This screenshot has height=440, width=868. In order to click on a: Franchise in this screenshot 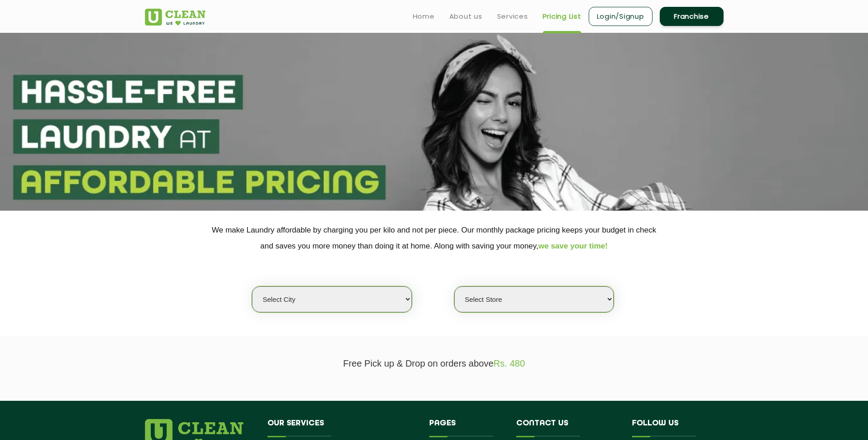, I will do `click(692, 17)`.